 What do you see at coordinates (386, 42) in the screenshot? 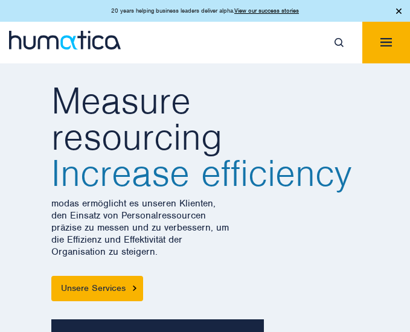
I see `button: Toggle navigation` at bounding box center [386, 42].